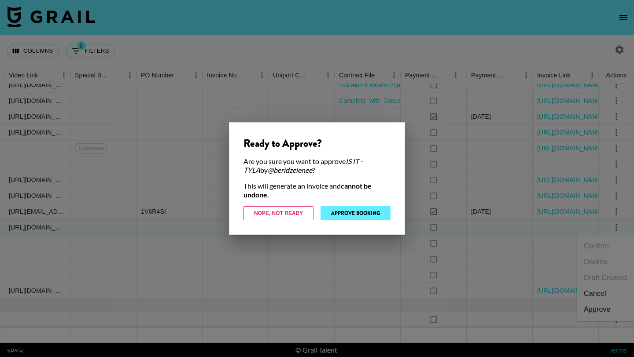  I want to click on button: Approve Booking, so click(355, 214).